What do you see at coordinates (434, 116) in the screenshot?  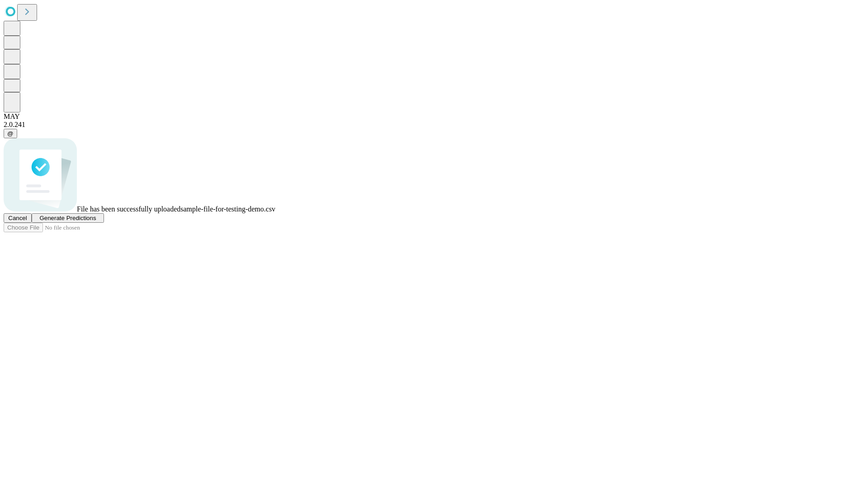 I see `div: MAY` at bounding box center [434, 116].